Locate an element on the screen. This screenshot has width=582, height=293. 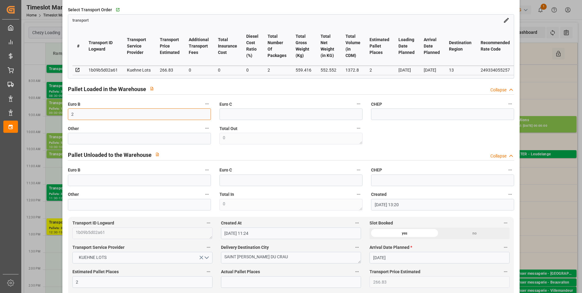
button: Total Out is located at coordinates (358, 128).